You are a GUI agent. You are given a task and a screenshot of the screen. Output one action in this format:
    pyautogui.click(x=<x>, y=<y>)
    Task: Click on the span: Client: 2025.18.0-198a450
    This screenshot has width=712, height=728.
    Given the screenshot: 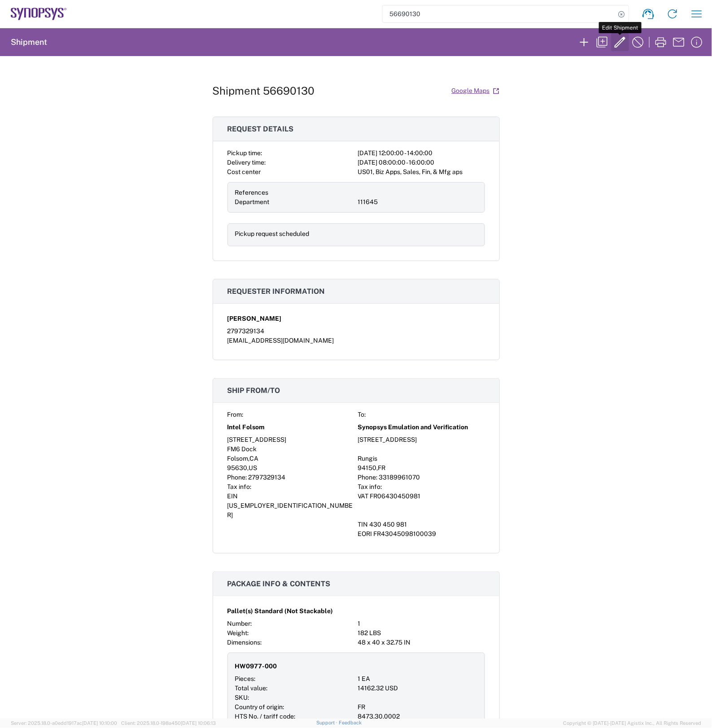 What is the action you would take?
    pyautogui.click(x=169, y=723)
    